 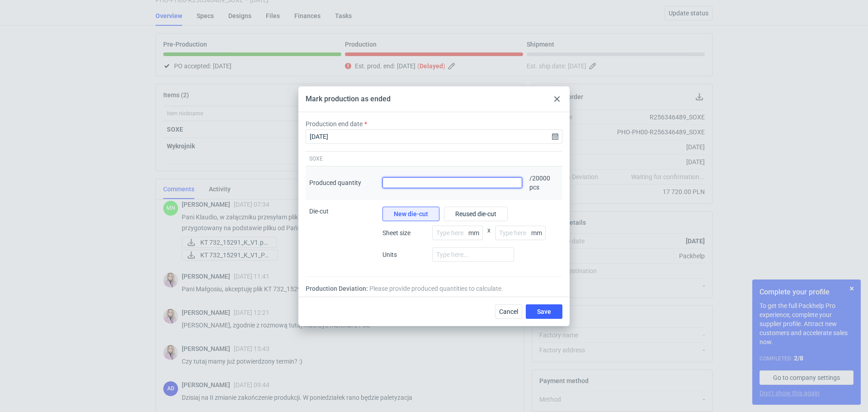 What do you see at coordinates (411, 214) in the screenshot?
I see `button: New die-cut` at bounding box center [411, 214].